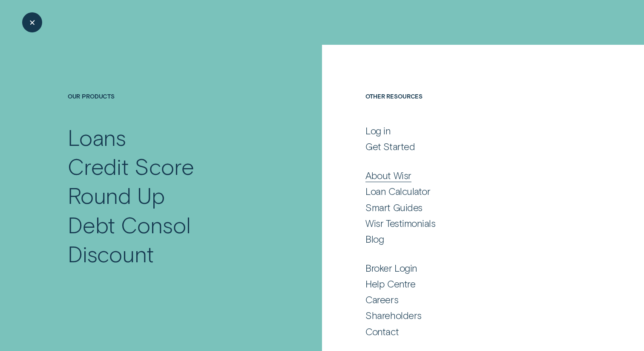 This screenshot has height=351, width=644. What do you see at coordinates (382, 332) in the screenshot?
I see `div: Contact` at bounding box center [382, 332].